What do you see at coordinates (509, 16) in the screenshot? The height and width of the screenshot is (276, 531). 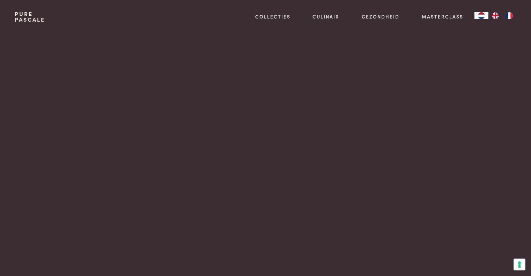 I see `a: FR` at bounding box center [509, 16].